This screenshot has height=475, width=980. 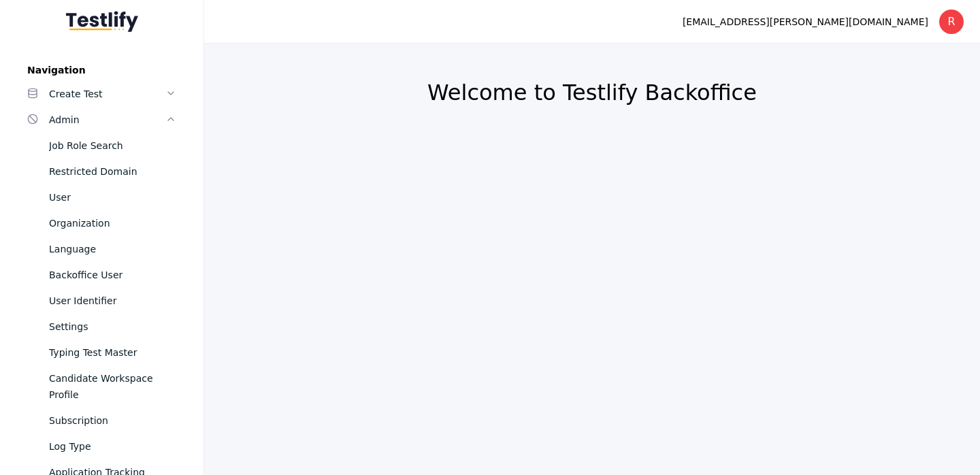 I want to click on div: Create Test, so click(x=107, y=94).